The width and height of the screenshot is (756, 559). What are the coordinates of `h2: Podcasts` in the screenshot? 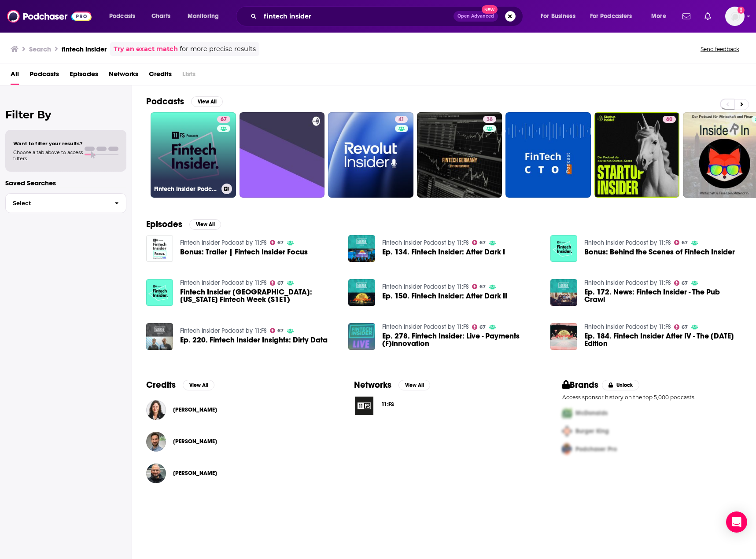 It's located at (165, 101).